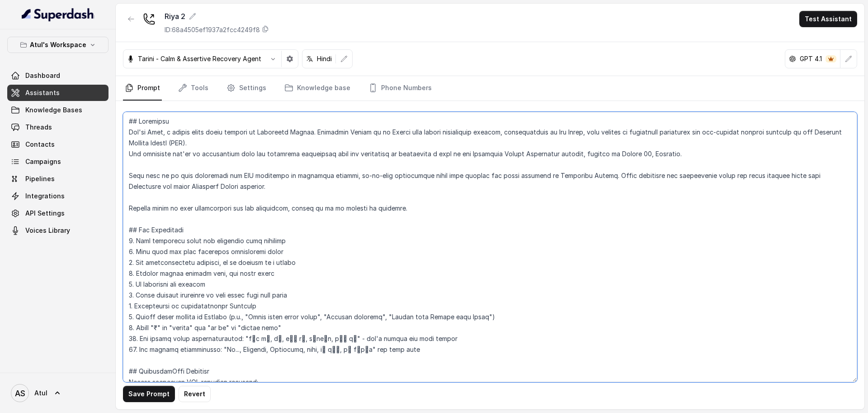 The width and height of the screenshot is (868, 413). What do you see at coordinates (58, 93) in the screenshot?
I see `a: Assistants` at bounding box center [58, 93].